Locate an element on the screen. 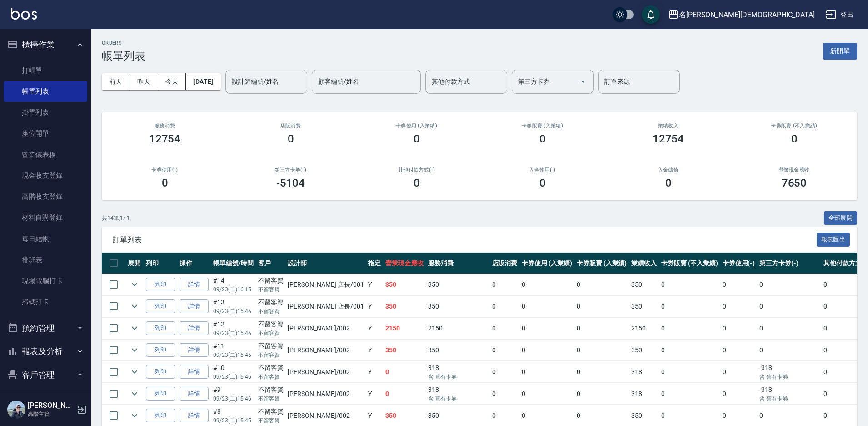  h3: 服務消費 is located at coordinates (165, 126).